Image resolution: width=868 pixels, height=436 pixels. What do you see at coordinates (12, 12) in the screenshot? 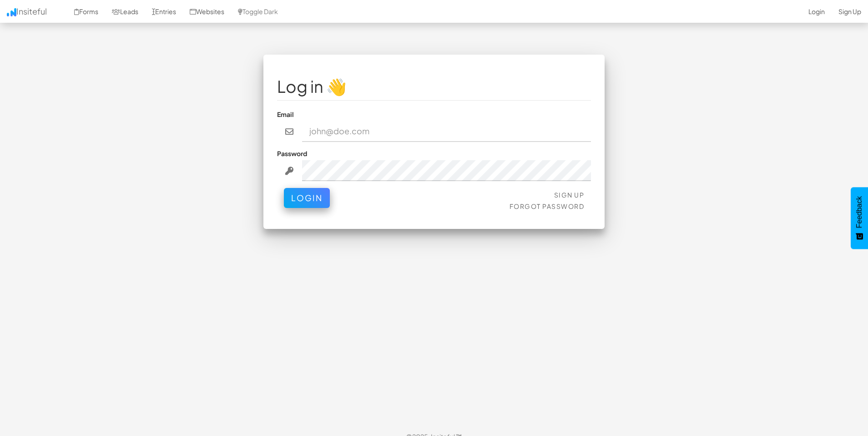
I see `img: icon.png` at bounding box center [12, 12].